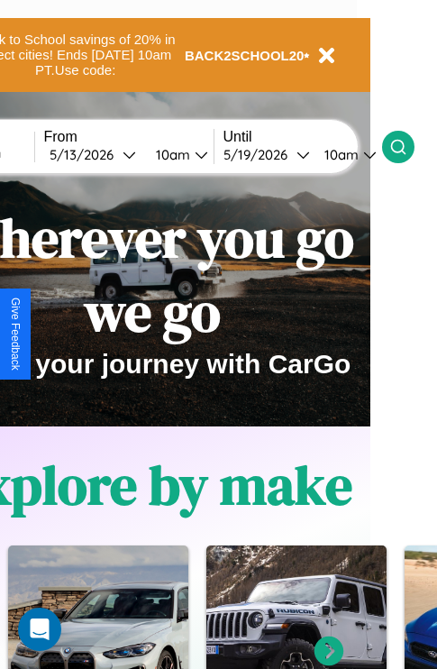 This screenshot has width=437, height=669. What do you see at coordinates (244, 55) in the screenshot?
I see `b: BACK2SCHOOL20` at bounding box center [244, 55].